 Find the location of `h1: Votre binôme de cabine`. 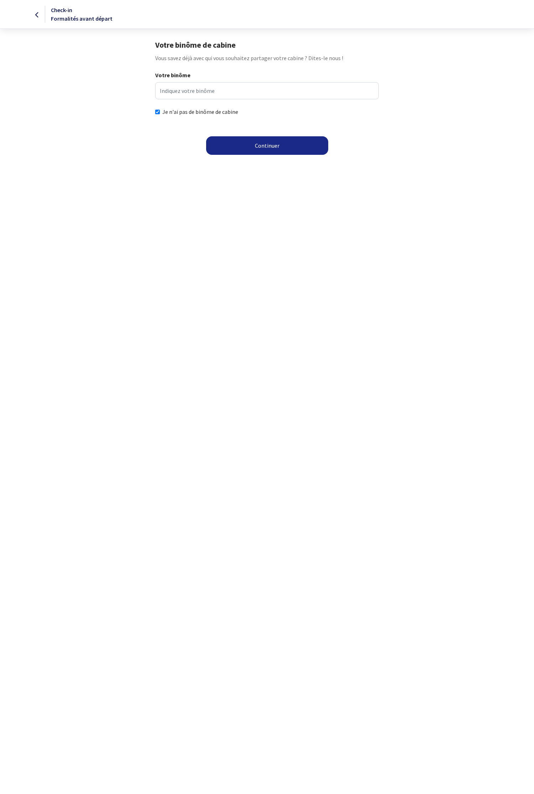

h1: Votre binôme de cabine is located at coordinates (266, 45).